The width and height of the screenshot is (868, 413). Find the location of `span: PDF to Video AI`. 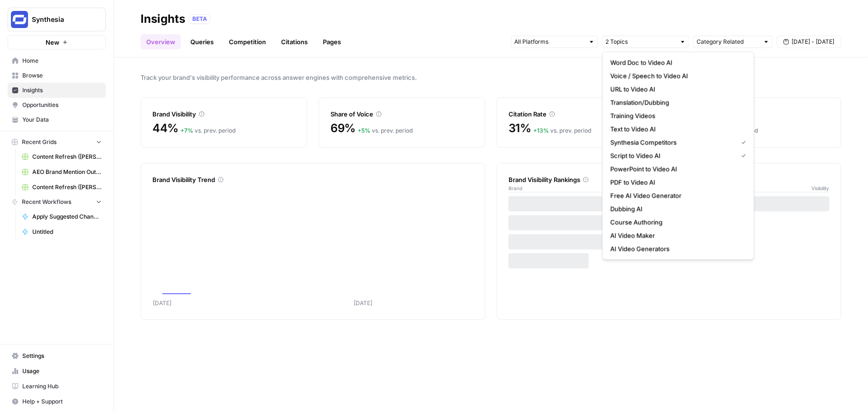

span: PDF to Video AI is located at coordinates (677, 182).